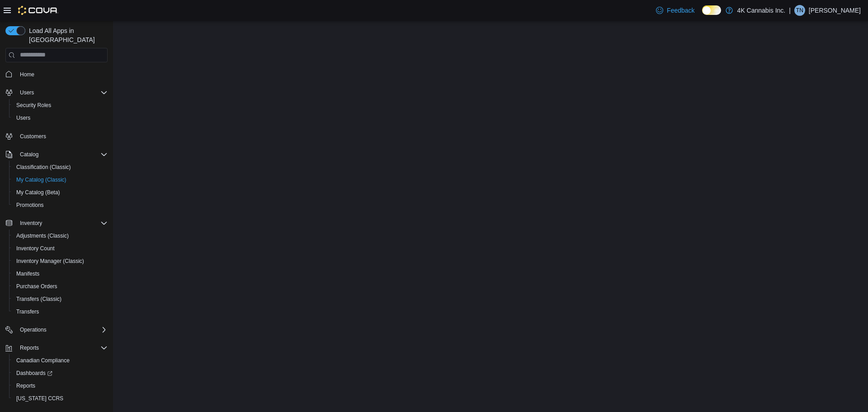 Image resolution: width=868 pixels, height=412 pixels. I want to click on button: Manifests, so click(60, 274).